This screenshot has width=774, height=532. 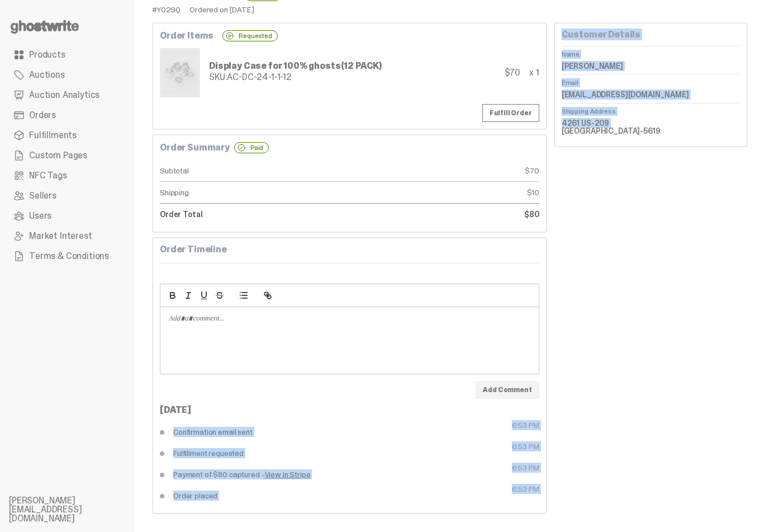 What do you see at coordinates (295, 77) in the screenshot?
I see `div: AC-DC-24-1-1-12` at bounding box center [295, 77].